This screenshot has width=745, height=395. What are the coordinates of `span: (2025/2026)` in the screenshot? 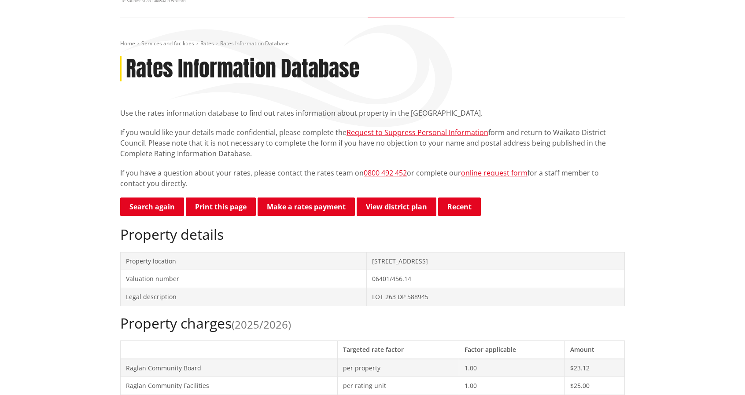 It's located at (261, 324).